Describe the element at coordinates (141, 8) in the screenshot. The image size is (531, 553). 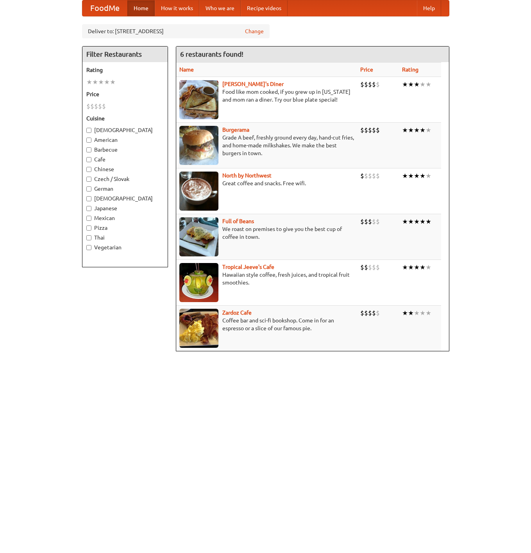
I see `a: Home` at that location.